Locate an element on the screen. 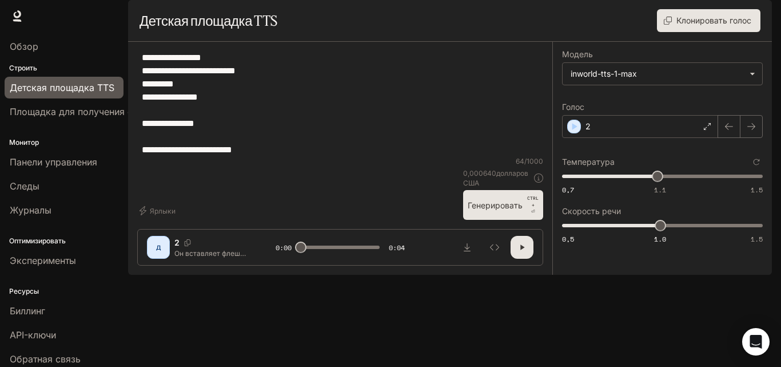 The height and width of the screenshot is (367, 781). font: Д is located at coordinates (158, 247).